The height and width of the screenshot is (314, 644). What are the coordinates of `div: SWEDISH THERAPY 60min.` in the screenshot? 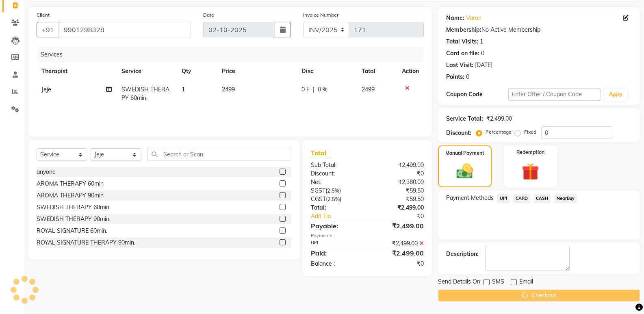 It's located at (74, 207).